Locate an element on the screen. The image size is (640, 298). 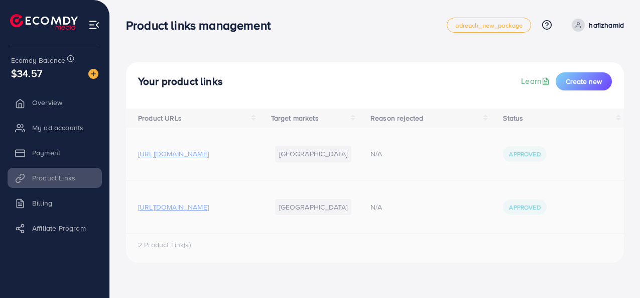
span: $34.57 is located at coordinates (27, 73).